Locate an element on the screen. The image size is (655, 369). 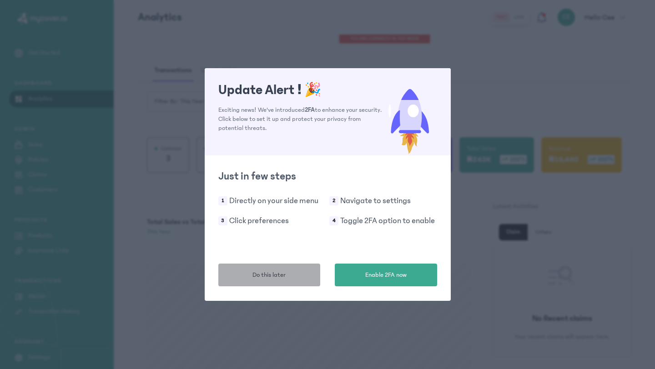
p: Navigate to settings is located at coordinates (375, 201).